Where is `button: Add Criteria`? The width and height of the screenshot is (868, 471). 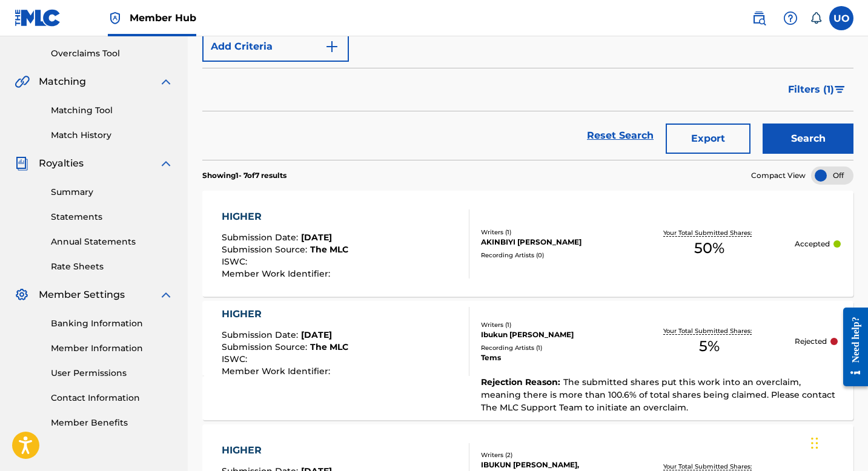 button: Add Criteria is located at coordinates (275, 47).